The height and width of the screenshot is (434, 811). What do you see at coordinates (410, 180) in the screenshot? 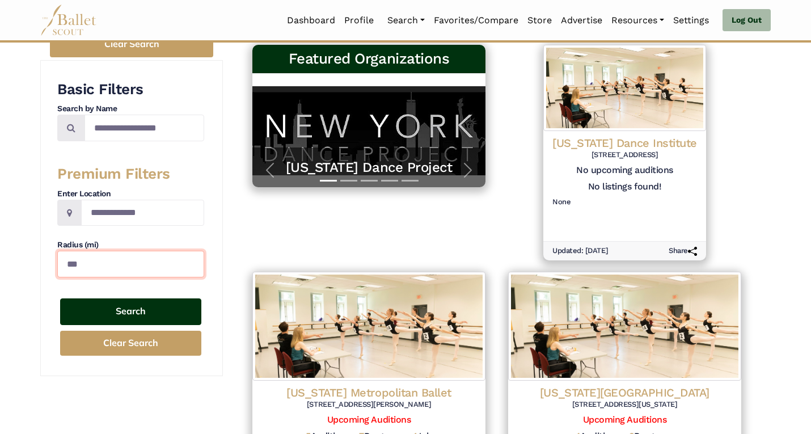
I see `button: Slide 5` at bounding box center [410, 180].